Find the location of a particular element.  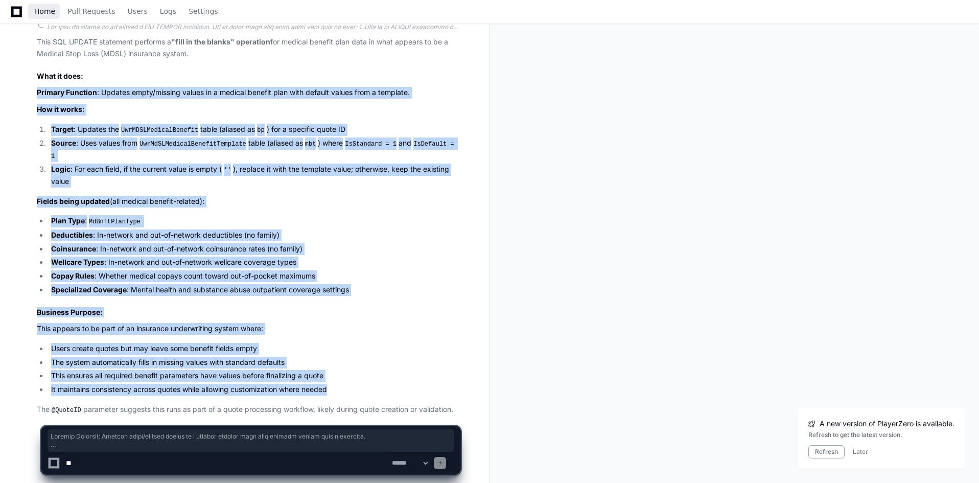

li: The system automatically fills in missing values with standard defaults is located at coordinates (254, 362).